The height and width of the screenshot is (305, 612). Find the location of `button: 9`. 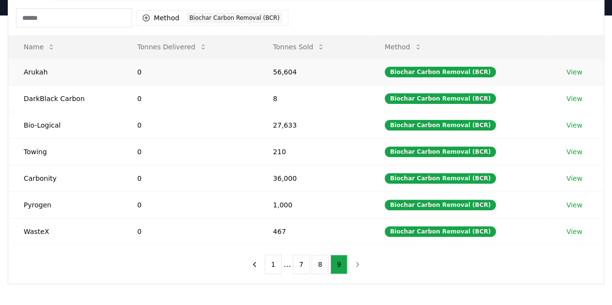

button: 9 is located at coordinates (339, 265).